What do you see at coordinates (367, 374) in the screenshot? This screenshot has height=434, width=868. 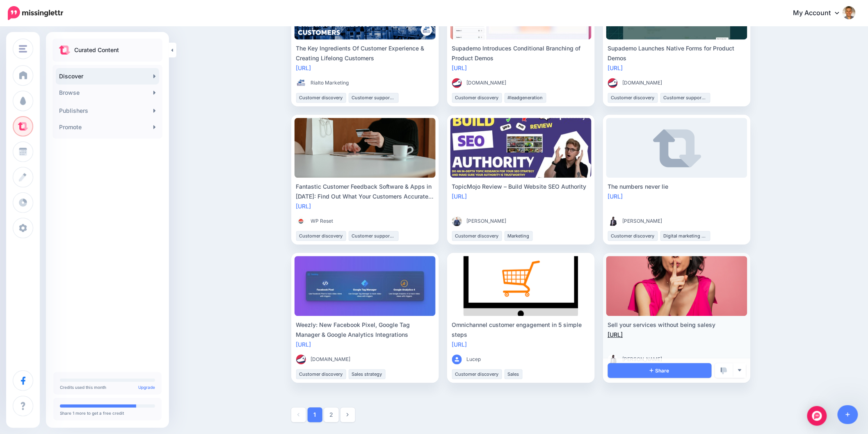 I see `li: Sales strategy` at bounding box center [367, 374].